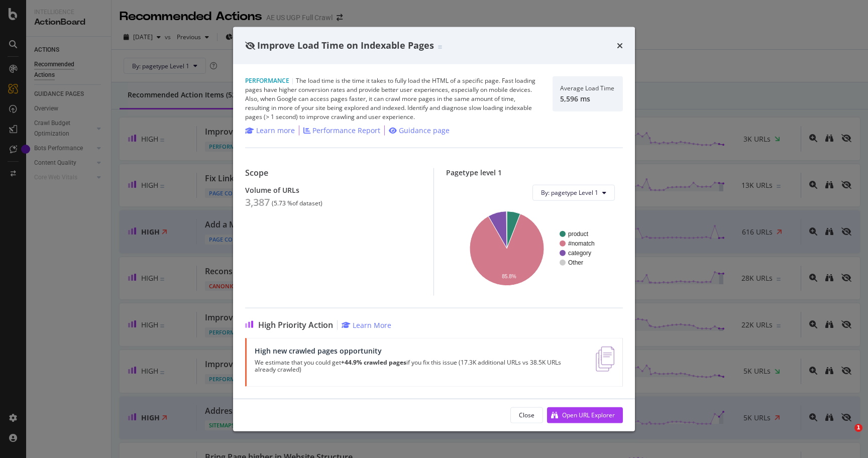  I want to click on a: Guidance page, so click(419, 130).